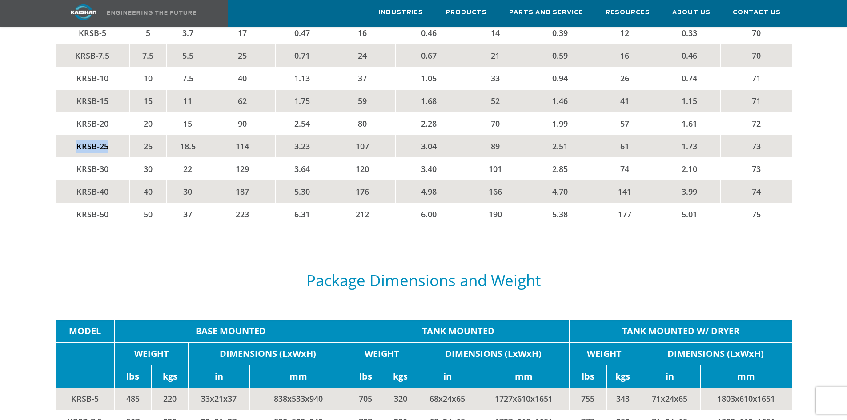 The image size is (847, 420). Describe the element at coordinates (302, 100) in the screenshot. I see `td: 1.75` at that location.